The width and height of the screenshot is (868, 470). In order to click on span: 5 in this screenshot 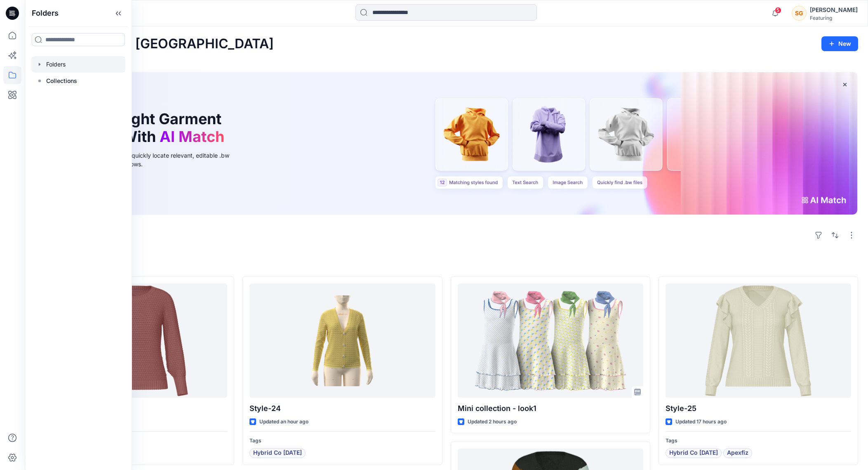, I will do `click(778, 10)`.